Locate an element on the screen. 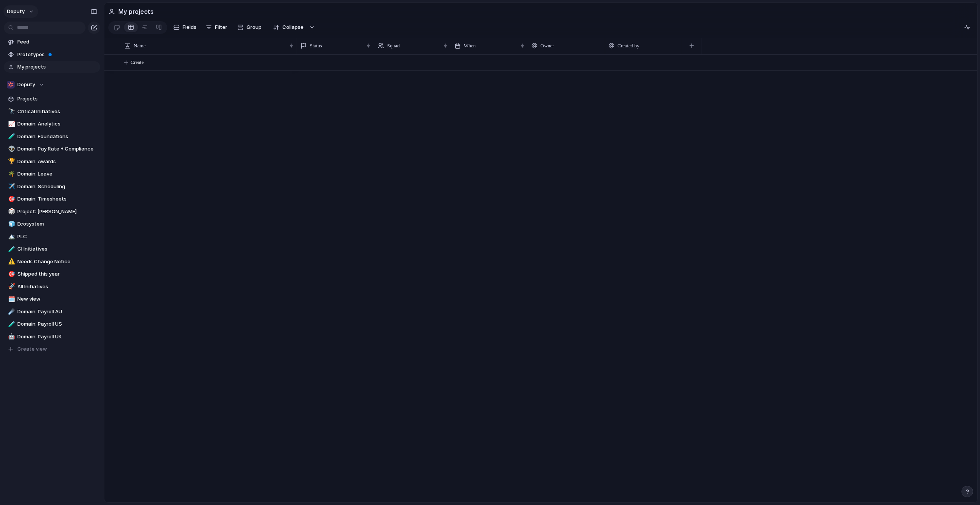  div: 📈Domain: Analytics is located at coordinates (52, 124).